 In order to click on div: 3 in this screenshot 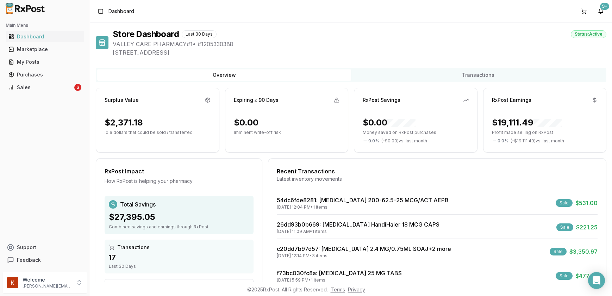, I will do `click(78, 87)`.